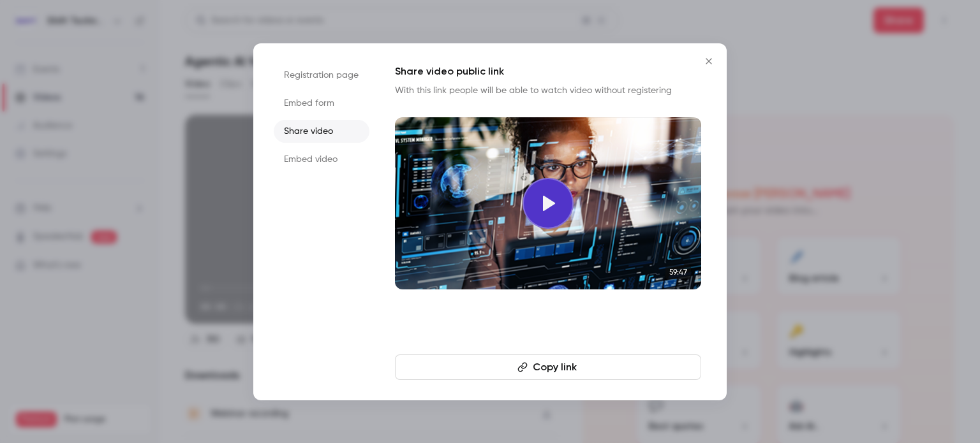 Image resolution: width=980 pixels, height=443 pixels. I want to click on a: 59:47, so click(548, 203).